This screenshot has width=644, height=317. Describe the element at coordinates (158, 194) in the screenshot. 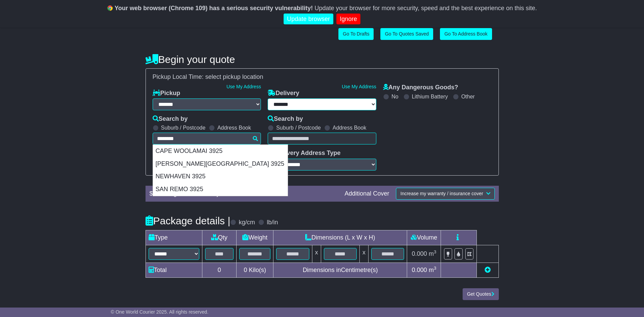

I see `span: 250` at that location.